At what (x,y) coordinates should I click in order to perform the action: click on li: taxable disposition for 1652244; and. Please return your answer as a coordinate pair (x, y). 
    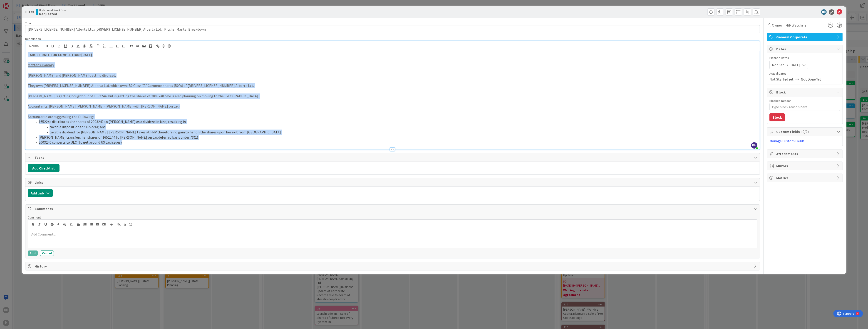
    Looking at the image, I should click on (395, 127).